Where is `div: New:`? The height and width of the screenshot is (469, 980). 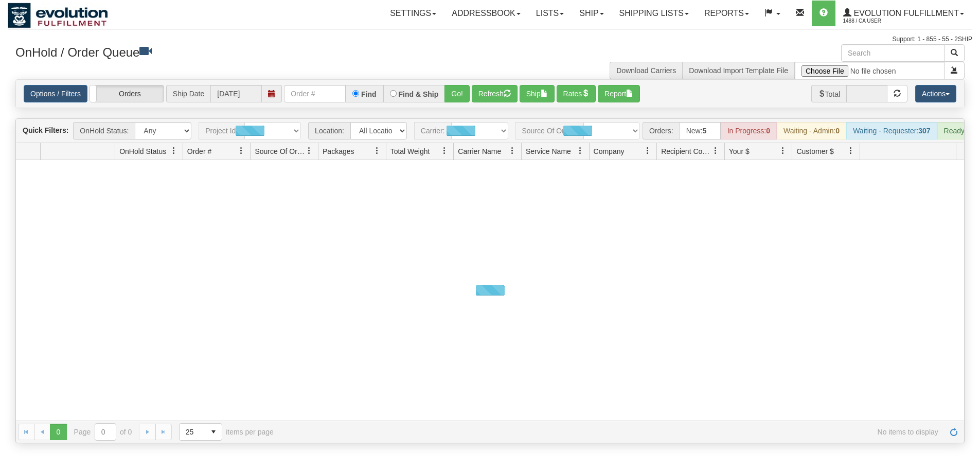
div: New: is located at coordinates (700, 131).